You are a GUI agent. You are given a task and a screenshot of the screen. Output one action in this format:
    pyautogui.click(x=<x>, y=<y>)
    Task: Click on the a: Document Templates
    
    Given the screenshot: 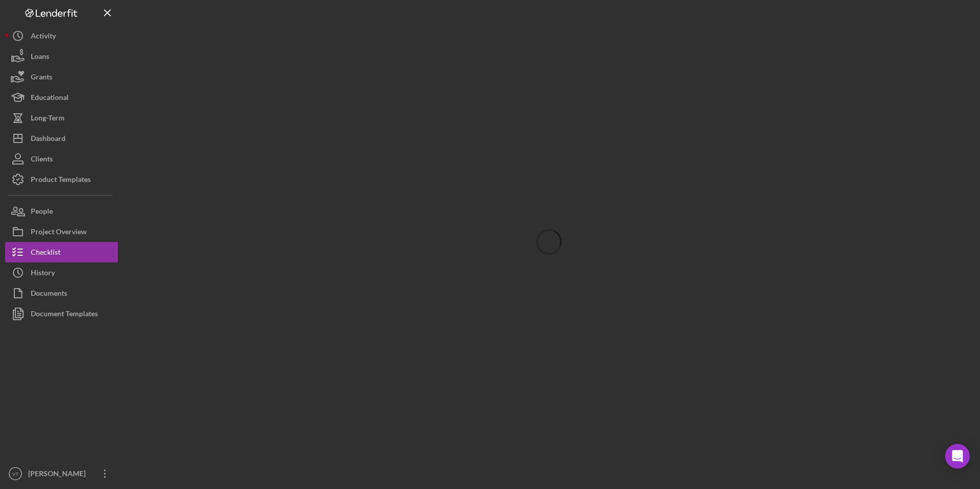 What is the action you would take?
    pyautogui.click(x=61, y=314)
    